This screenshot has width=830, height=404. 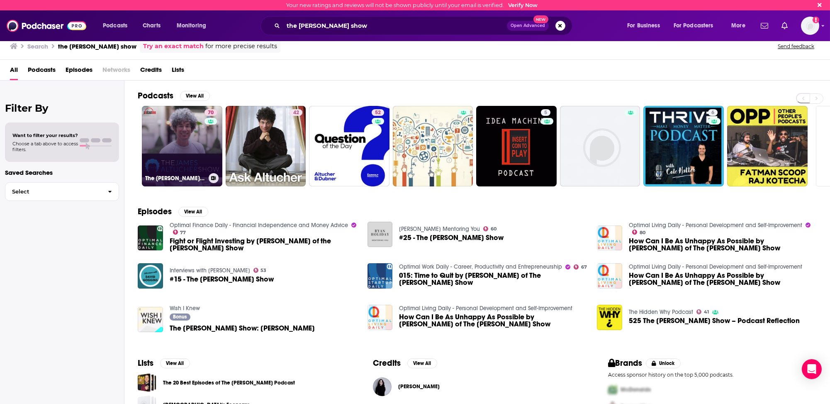 What do you see at coordinates (545, 112) in the screenshot?
I see `a: 5` at bounding box center [545, 112].